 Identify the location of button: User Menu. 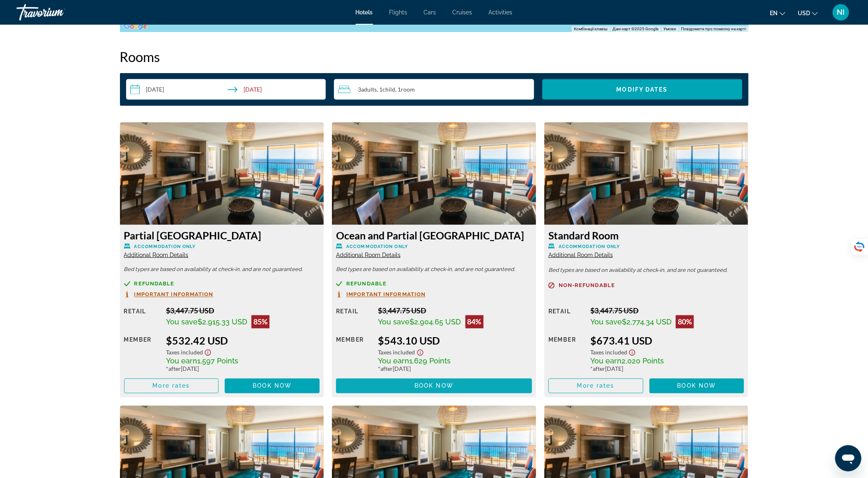
(841, 12).